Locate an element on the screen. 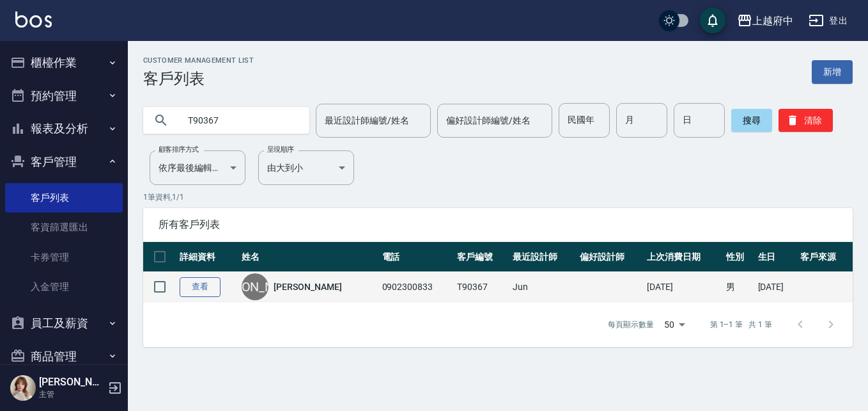  a: 客資篩選匯出 is located at coordinates (64, 227).